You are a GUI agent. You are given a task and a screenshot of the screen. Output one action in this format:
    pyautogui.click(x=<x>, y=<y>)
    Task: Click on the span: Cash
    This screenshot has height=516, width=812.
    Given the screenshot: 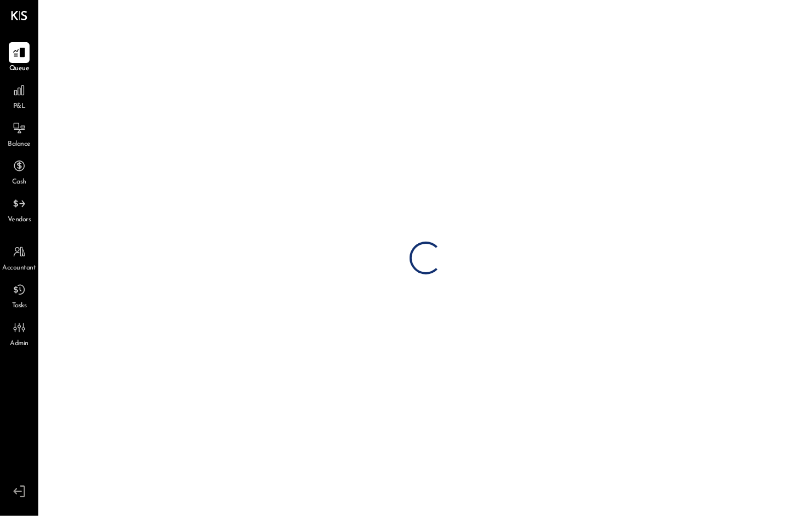 What is the action you would take?
    pyautogui.click(x=19, y=183)
    